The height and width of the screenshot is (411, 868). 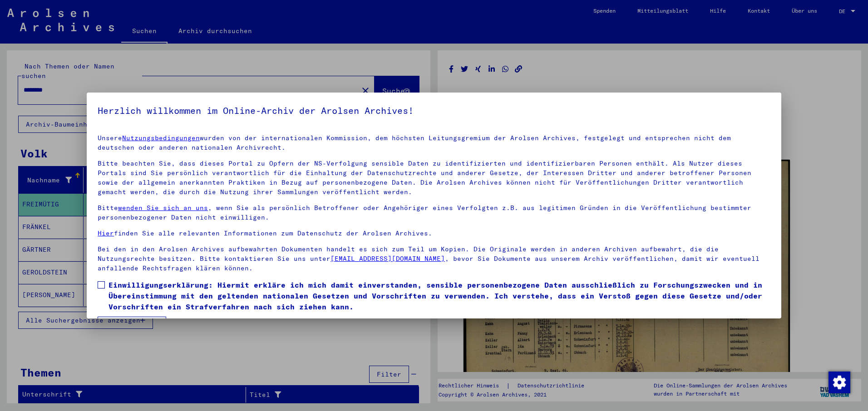 I want to click on p: Bitte beachten Sie, dass dieses Portal zu Opfern der NS-Verfolgung sensible Daten zu identifizier..., so click(x=434, y=178).